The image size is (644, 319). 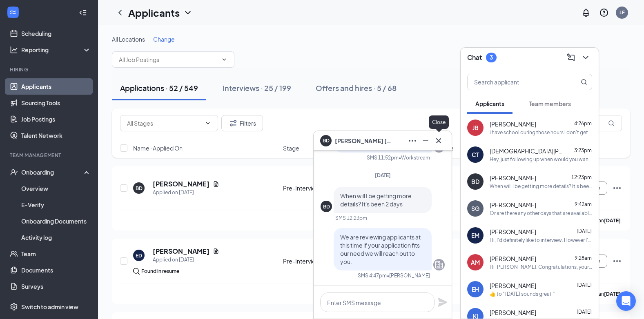 I want to click on svg: MagnifyingGlass, so click(x=612, y=123).